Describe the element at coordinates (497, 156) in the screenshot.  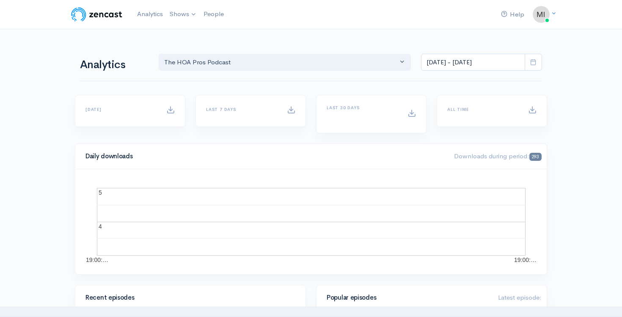
I see `span: Downloads during period:` at that location.